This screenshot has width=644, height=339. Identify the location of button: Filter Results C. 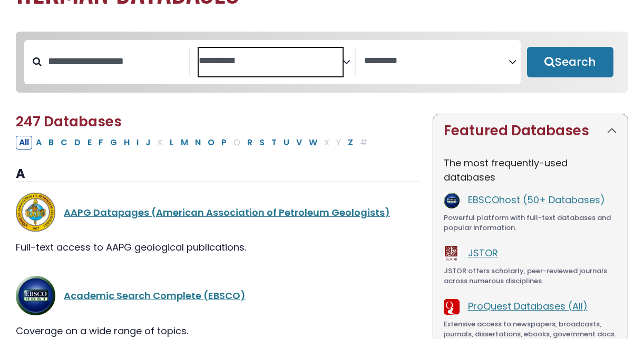
(64, 143).